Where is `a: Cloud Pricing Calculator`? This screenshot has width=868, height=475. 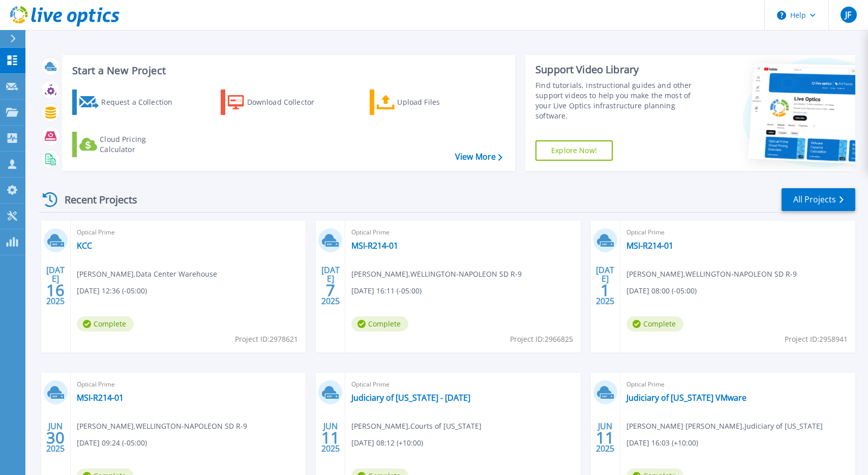 a: Cloud Pricing Calculator is located at coordinates (129, 144).